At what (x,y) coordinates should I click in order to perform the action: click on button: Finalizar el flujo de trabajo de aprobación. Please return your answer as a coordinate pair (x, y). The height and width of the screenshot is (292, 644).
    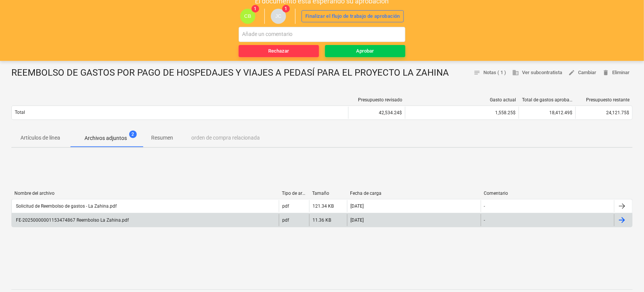
    Looking at the image, I should click on (352, 17).